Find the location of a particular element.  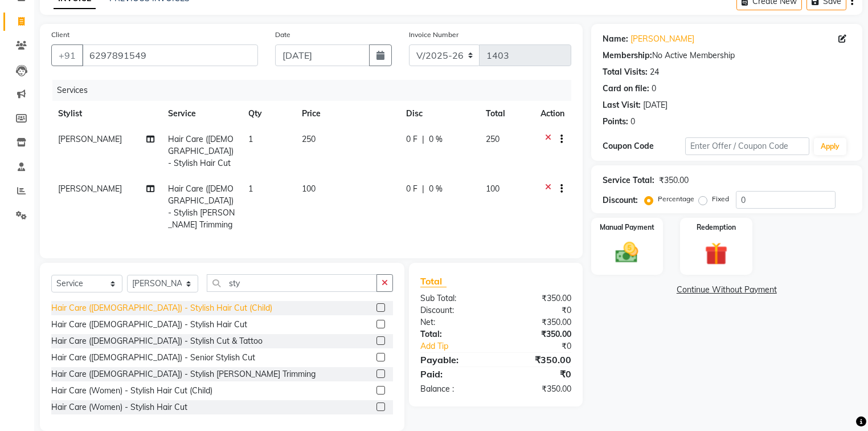

input: Search by Name/Mobile/Email/Code is located at coordinates (169, 55).